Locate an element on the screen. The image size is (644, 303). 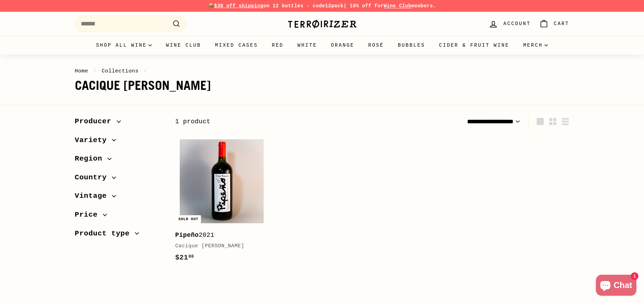
inbox-online-store-chat: Shopify online store chat is located at coordinates (616, 286).